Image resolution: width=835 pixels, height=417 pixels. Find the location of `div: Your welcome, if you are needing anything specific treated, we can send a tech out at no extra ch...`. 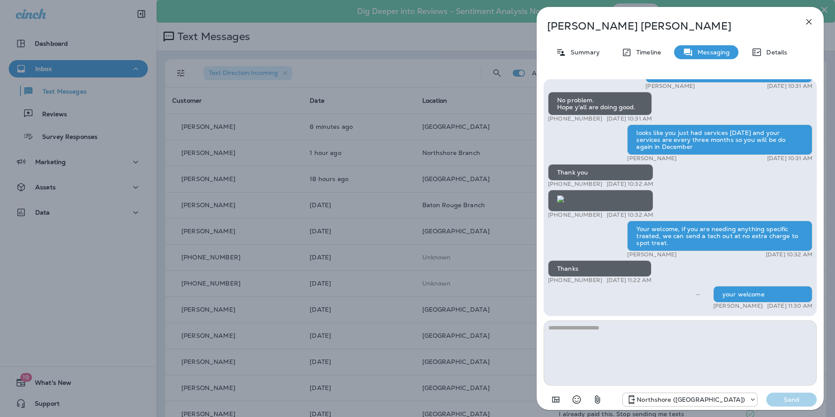

div: Your welcome, if you are needing anything specific treated, we can send a tech out at no extra ch... is located at coordinates (720, 236).